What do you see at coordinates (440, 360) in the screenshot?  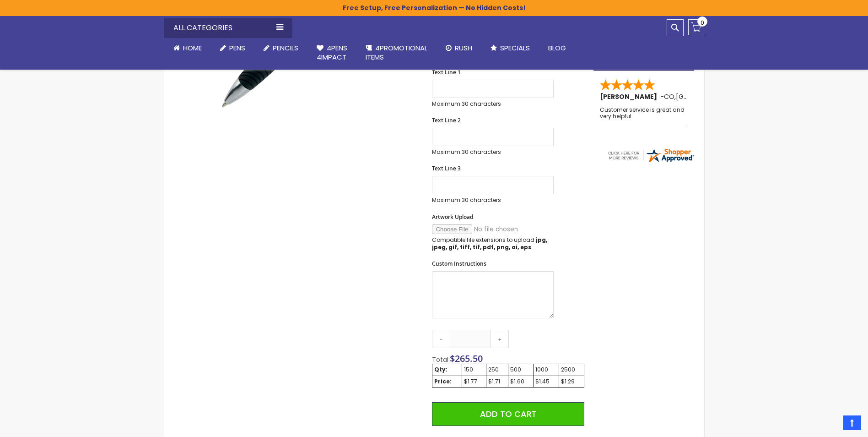 I see `span: Total:` at bounding box center [440, 360].